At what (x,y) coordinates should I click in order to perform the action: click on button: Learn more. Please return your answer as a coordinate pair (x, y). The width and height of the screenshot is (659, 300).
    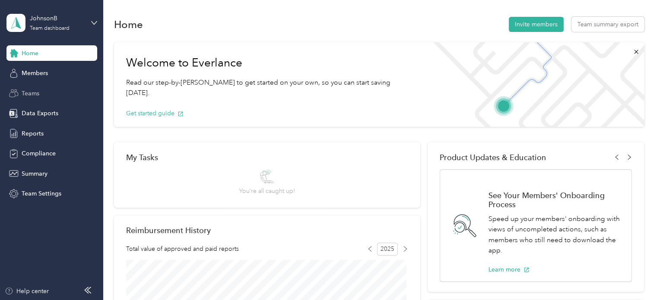
    Looking at the image, I should click on (508, 269).